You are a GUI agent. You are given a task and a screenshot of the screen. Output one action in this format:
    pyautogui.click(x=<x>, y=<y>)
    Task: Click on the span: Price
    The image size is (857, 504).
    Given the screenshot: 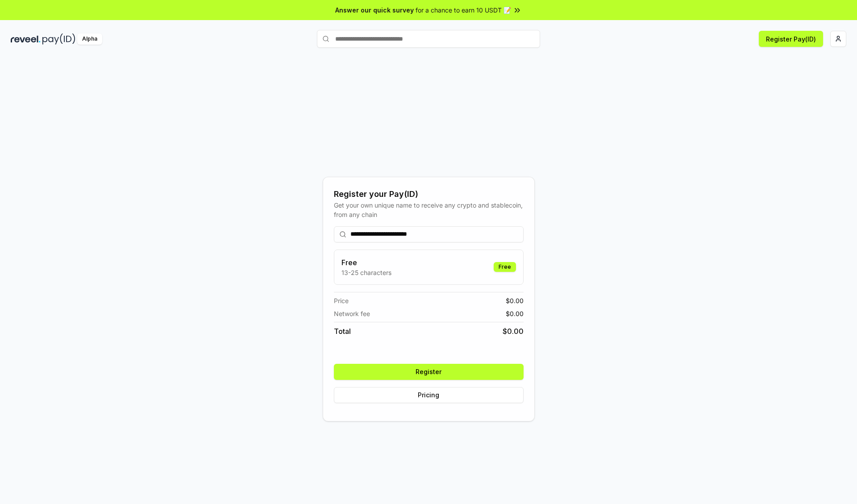 What is the action you would take?
    pyautogui.click(x=341, y=300)
    